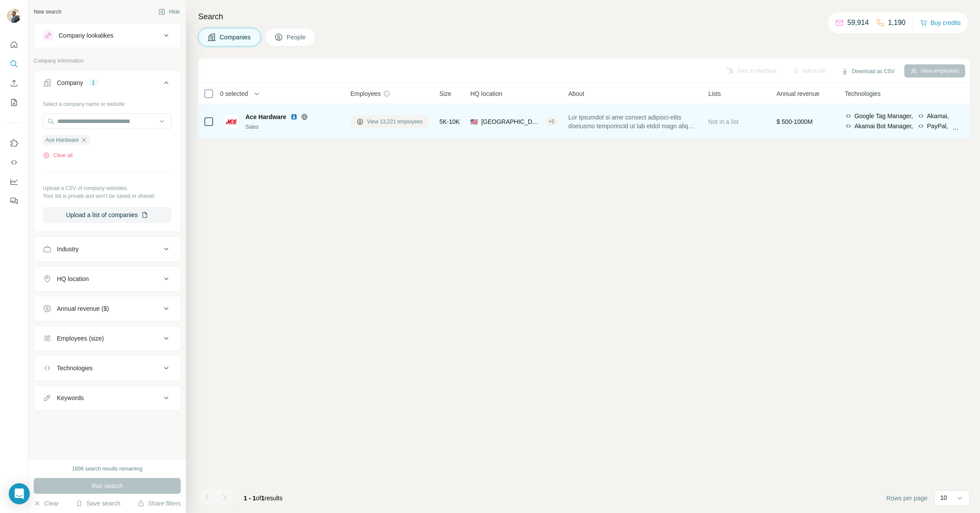  What do you see at coordinates (445, 94) in the screenshot?
I see `span: Size` at bounding box center [445, 94].